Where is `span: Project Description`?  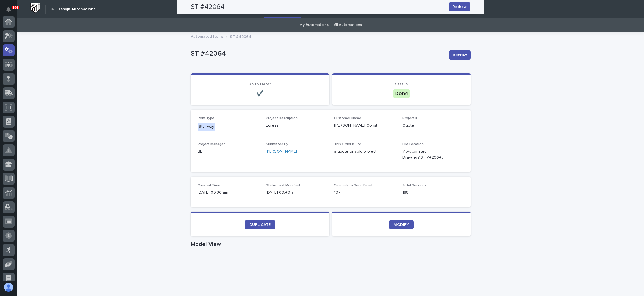
span: Project Description is located at coordinates (281, 118).